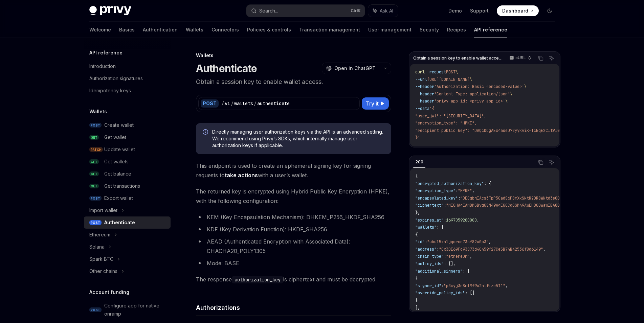  What do you see at coordinates (225, 30) in the screenshot?
I see `a: Connectors` at bounding box center [225, 30].